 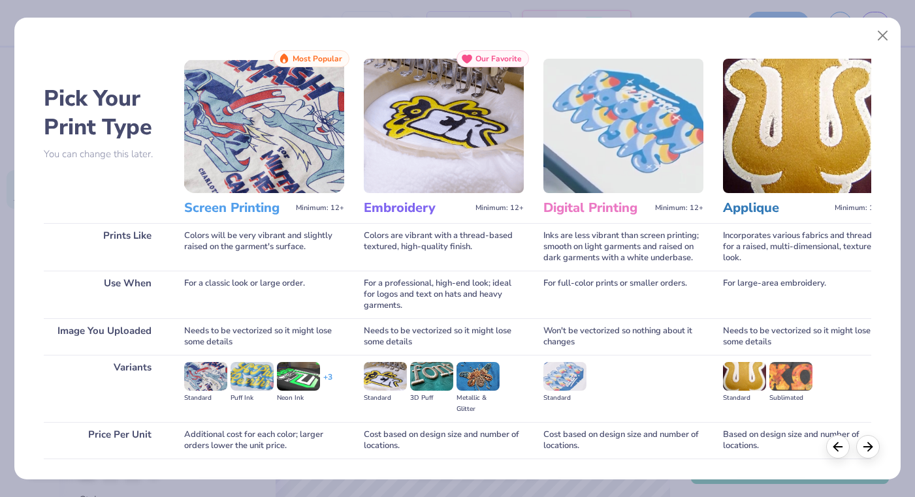 I want to click on h3: Screen Printing, so click(x=237, y=208).